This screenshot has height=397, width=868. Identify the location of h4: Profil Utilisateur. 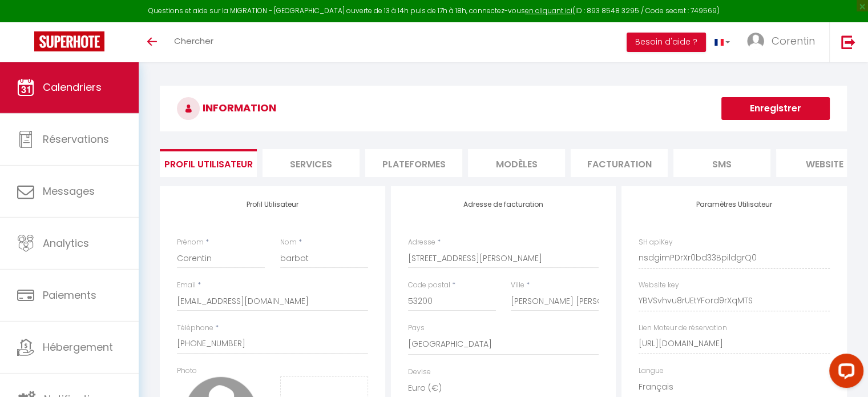
(272, 205).